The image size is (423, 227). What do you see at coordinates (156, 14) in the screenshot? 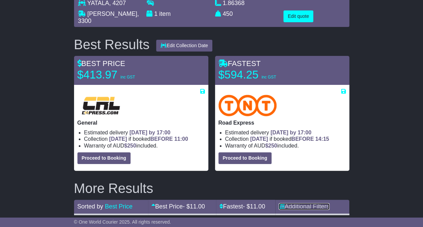
I see `span: 1` at bounding box center [156, 14].